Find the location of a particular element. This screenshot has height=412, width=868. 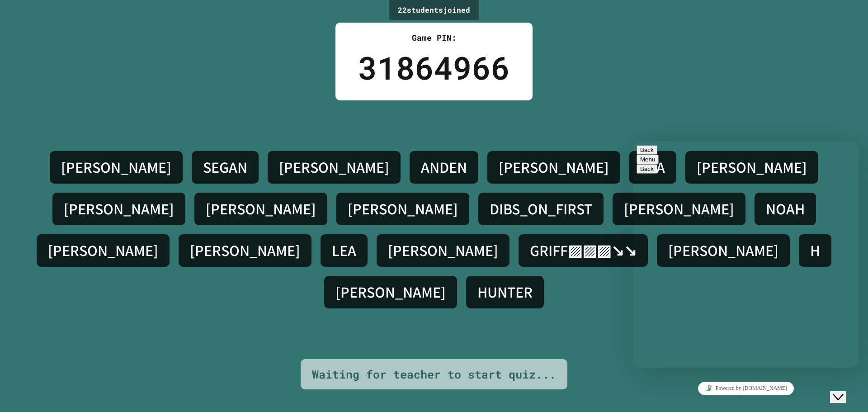

div: secondary is located at coordinates (113, 18).